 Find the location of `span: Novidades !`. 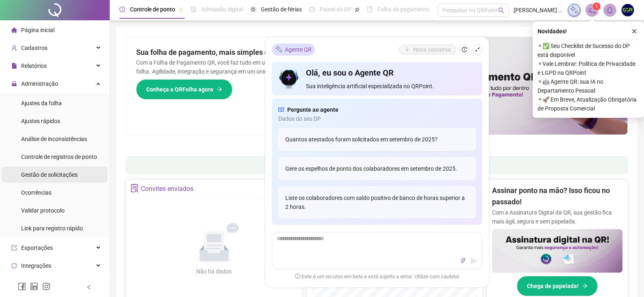

span: Novidades ! is located at coordinates (552, 31).